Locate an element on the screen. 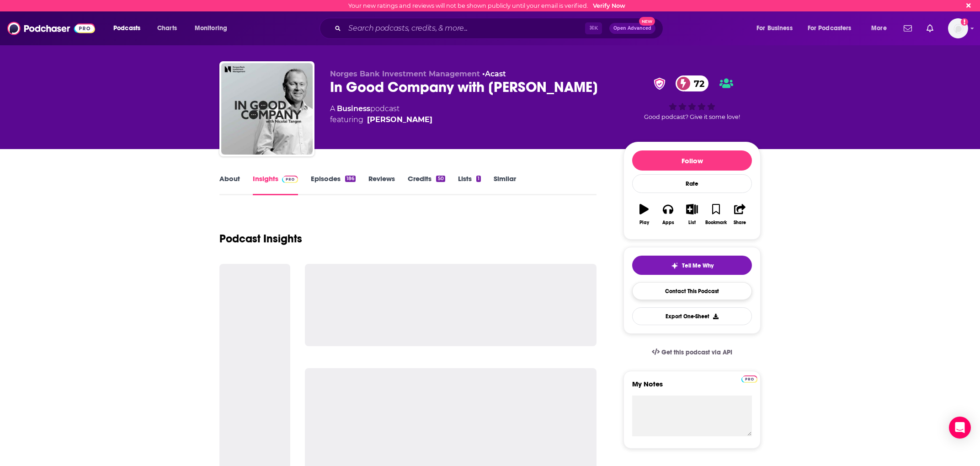 The height and width of the screenshot is (466, 980). a: Similar is located at coordinates (505, 185).